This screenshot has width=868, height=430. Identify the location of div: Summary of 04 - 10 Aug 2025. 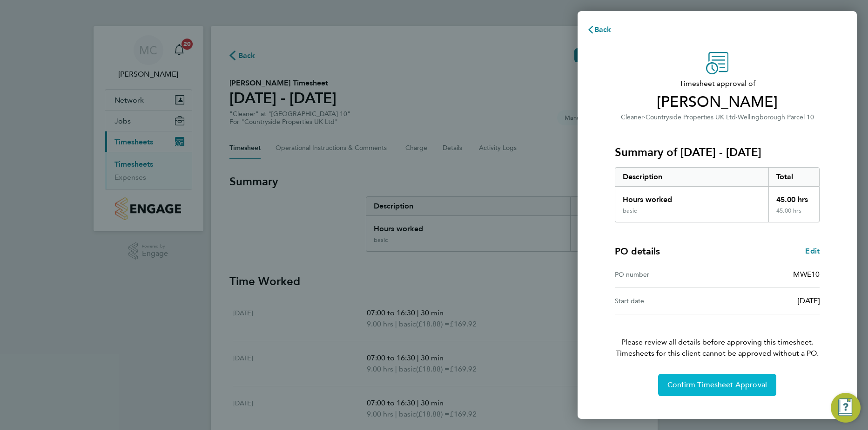
(717, 195).